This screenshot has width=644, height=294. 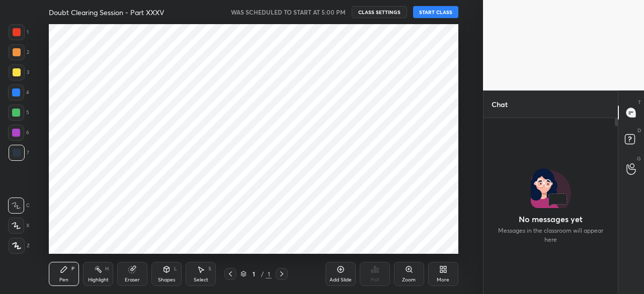 What do you see at coordinates (500, 104) in the screenshot?
I see `p: Chat` at bounding box center [500, 104].